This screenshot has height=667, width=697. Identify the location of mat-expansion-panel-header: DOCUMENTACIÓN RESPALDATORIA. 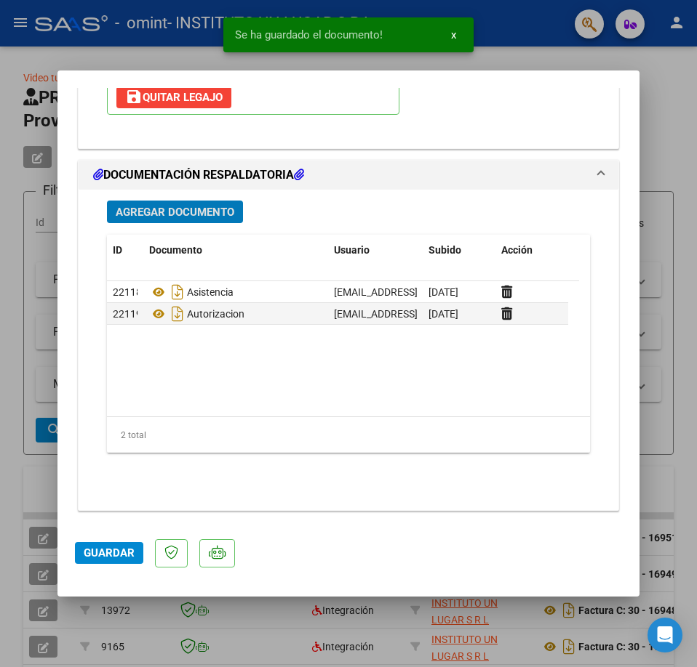
(348, 175).